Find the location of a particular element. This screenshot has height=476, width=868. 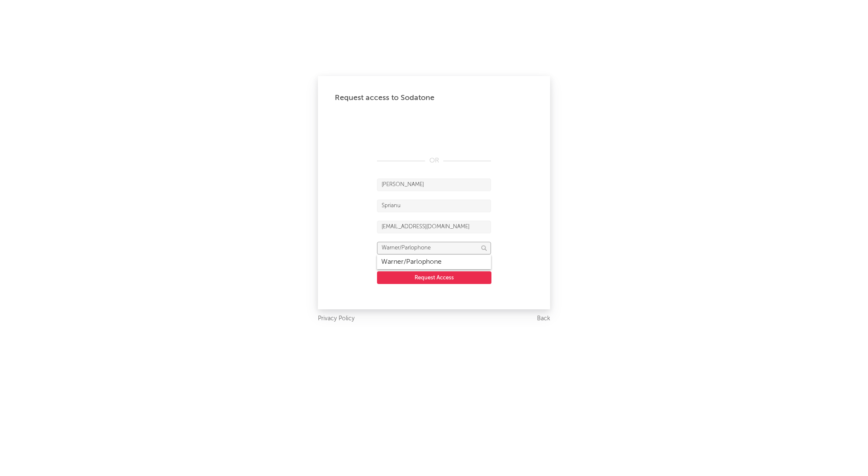

input: Email is located at coordinates (434, 227).